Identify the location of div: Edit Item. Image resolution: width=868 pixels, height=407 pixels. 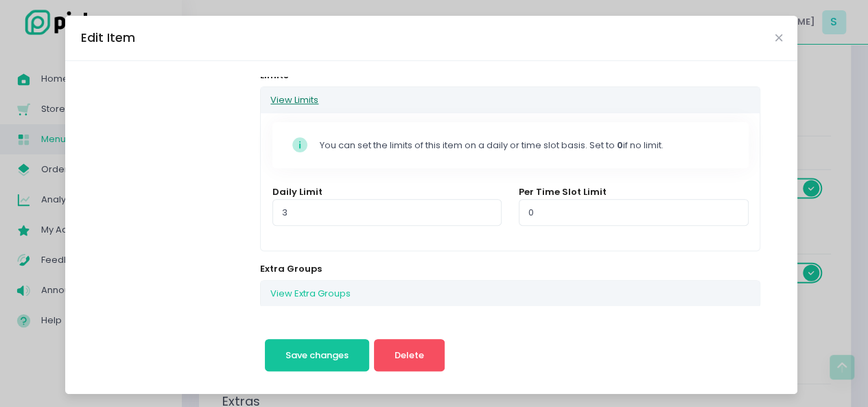
(108, 38).